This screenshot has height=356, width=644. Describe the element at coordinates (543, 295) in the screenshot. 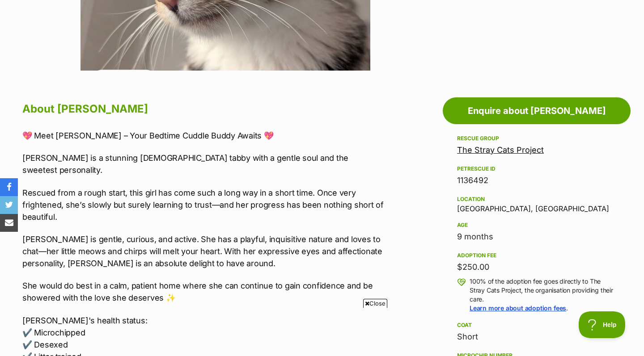

I see `p: 100% of the adoption fee goes directly to The Stray Cats Project, the organisation providing thei...` at that location.